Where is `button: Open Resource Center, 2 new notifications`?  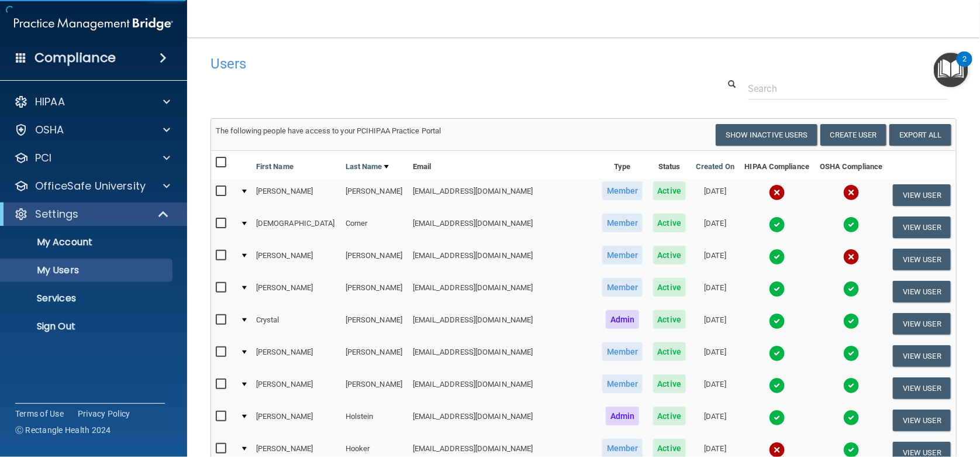
button: Open Resource Center, 2 new notifications is located at coordinates (951, 70).